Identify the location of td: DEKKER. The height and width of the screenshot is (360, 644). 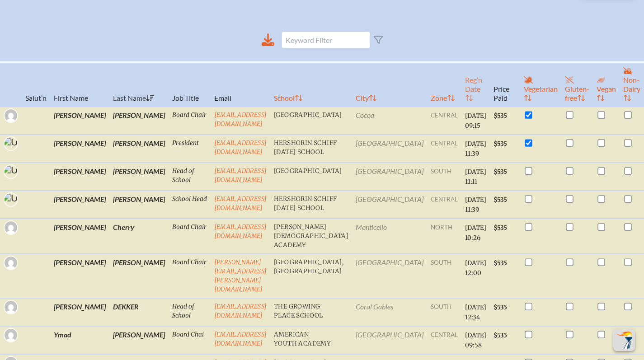
(139, 312).